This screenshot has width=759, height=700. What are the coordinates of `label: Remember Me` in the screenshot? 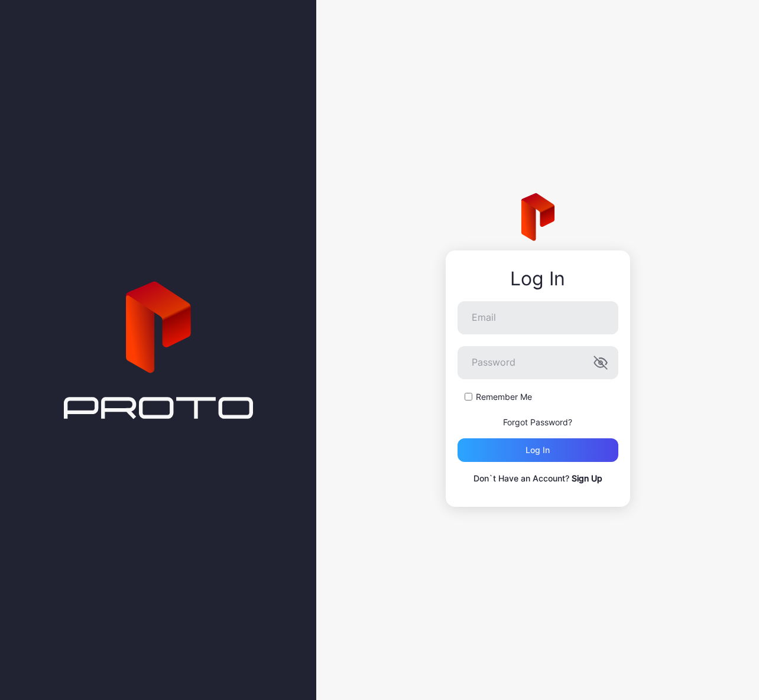 It's located at (503, 397).